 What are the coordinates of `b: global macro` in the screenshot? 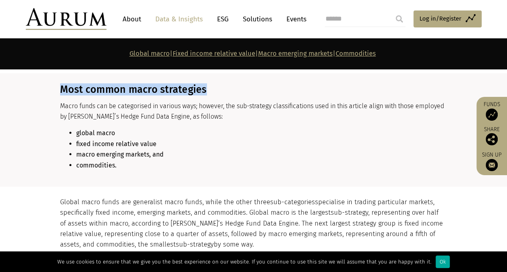 It's located at (96, 132).